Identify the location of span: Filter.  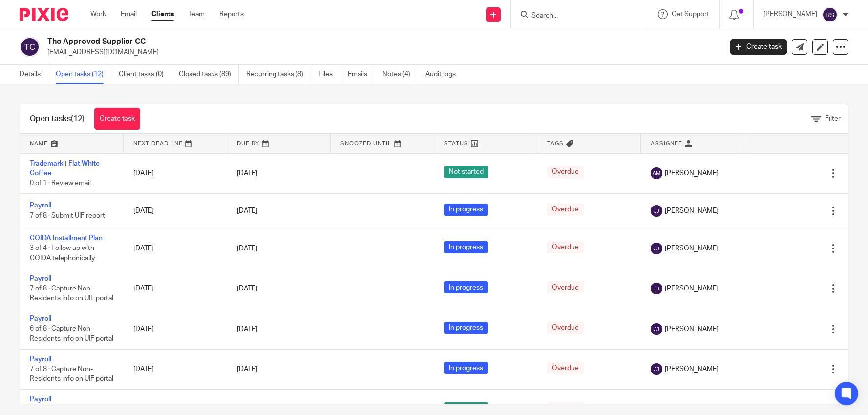
(833, 119).